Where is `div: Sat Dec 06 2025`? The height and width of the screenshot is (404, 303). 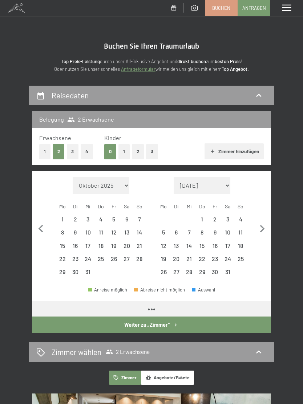 div: Sat Dec 06 2025 is located at coordinates (126, 219).